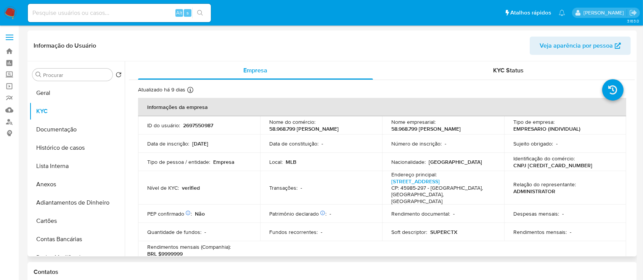 This screenshot has width=643, height=280. Describe the element at coordinates (535, 192) in the screenshot. I see `p: ADMINISTRATOR` at that location.